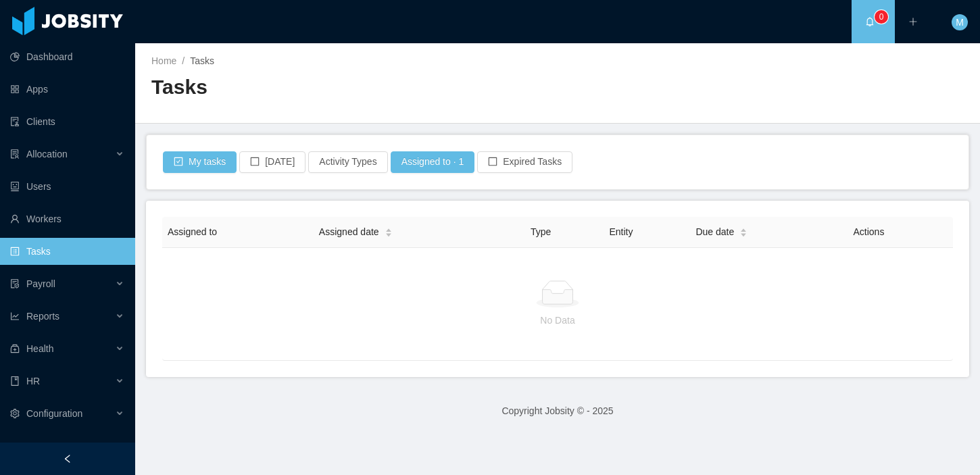 The height and width of the screenshot is (475, 980). I want to click on a: icon: profileTasks, so click(67, 252).